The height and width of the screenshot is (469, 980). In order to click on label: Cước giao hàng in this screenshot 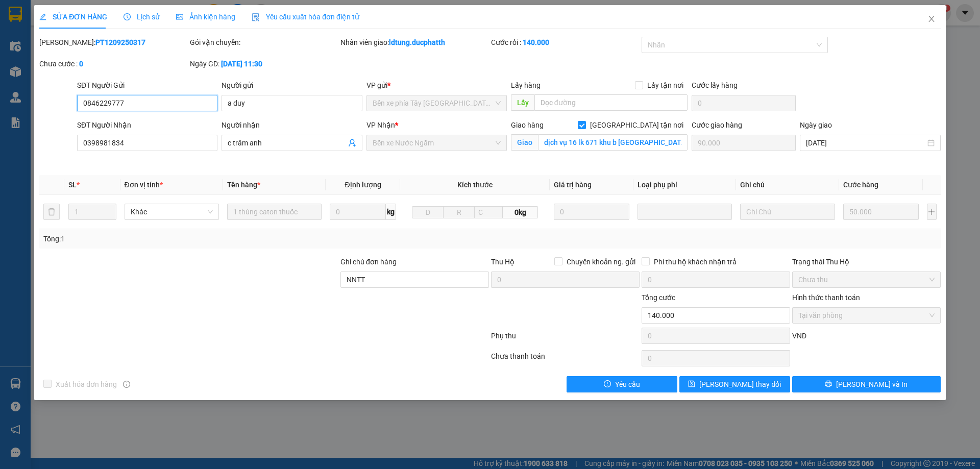, I will do `click(717, 125)`.